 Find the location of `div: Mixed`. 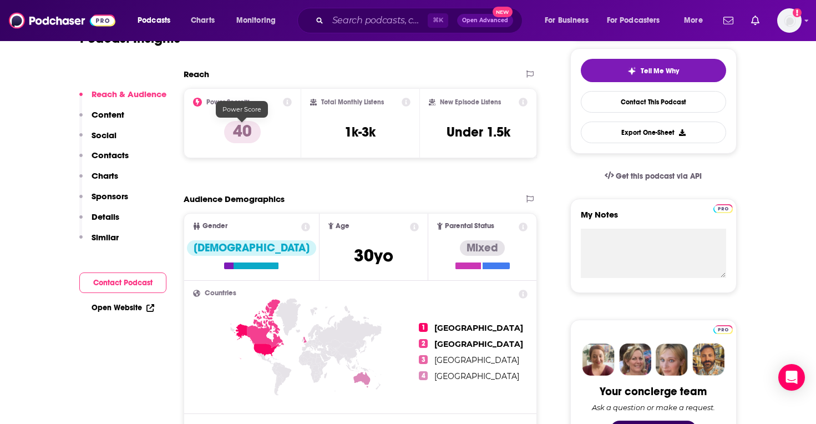

div: Mixed is located at coordinates (482, 248).